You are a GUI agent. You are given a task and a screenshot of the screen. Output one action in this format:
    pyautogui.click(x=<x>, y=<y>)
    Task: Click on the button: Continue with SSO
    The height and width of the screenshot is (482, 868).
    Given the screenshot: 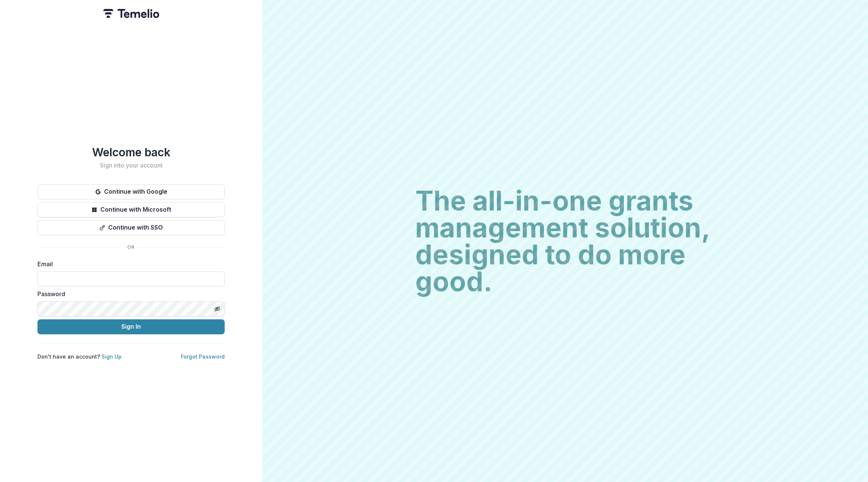 What is the action you would take?
    pyautogui.click(x=131, y=228)
    